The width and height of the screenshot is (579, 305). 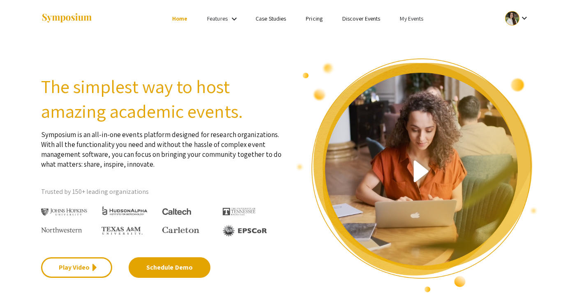 I want to click on img: HudsonAlpha, so click(x=125, y=210).